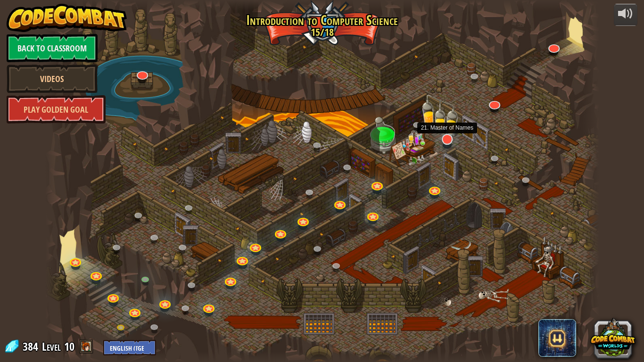  What do you see at coordinates (56, 109) in the screenshot?
I see `a: Play Golden Goal` at bounding box center [56, 109].